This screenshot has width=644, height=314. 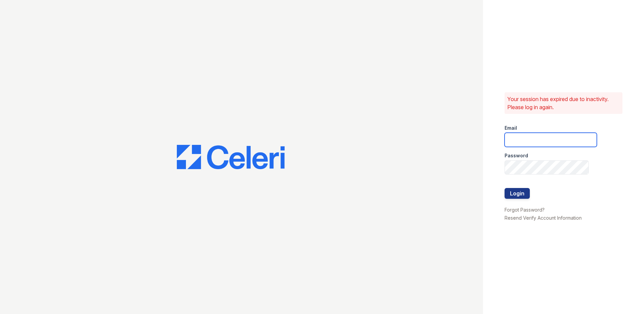 What do you see at coordinates (517, 193) in the screenshot?
I see `button: Login` at bounding box center [517, 193].